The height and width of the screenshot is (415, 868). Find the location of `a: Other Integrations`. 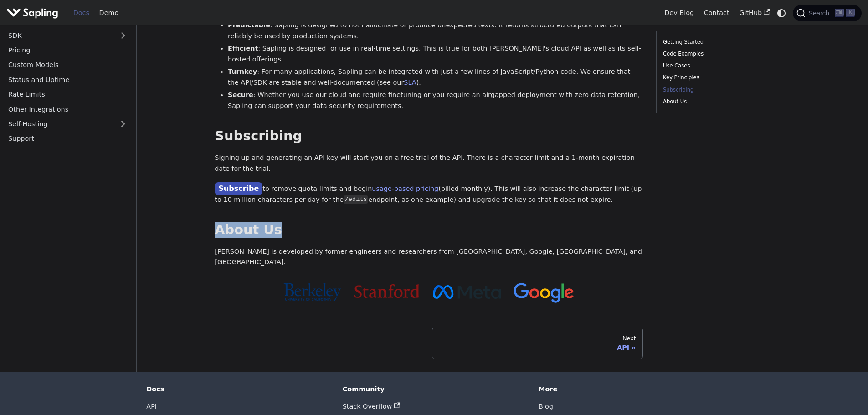

a: Other Integrations is located at coordinates (67, 109).